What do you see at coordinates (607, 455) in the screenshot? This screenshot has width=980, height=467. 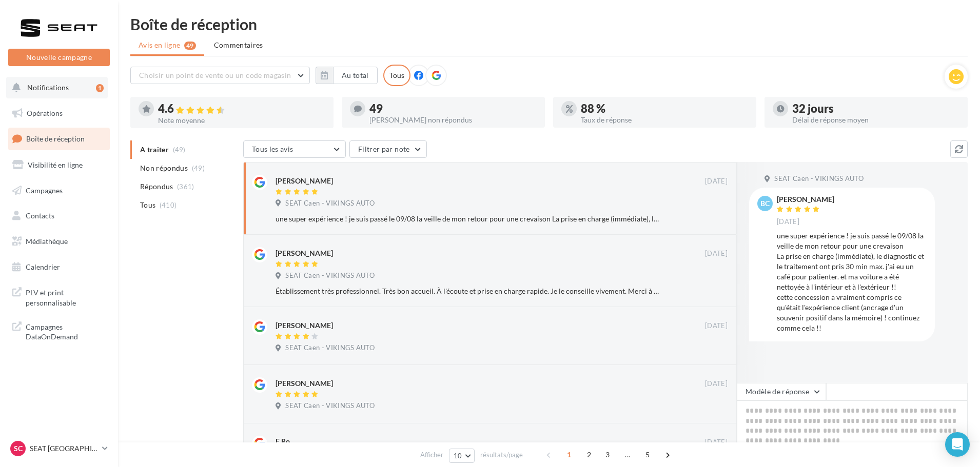 I see `span: 3` at bounding box center [607, 455].